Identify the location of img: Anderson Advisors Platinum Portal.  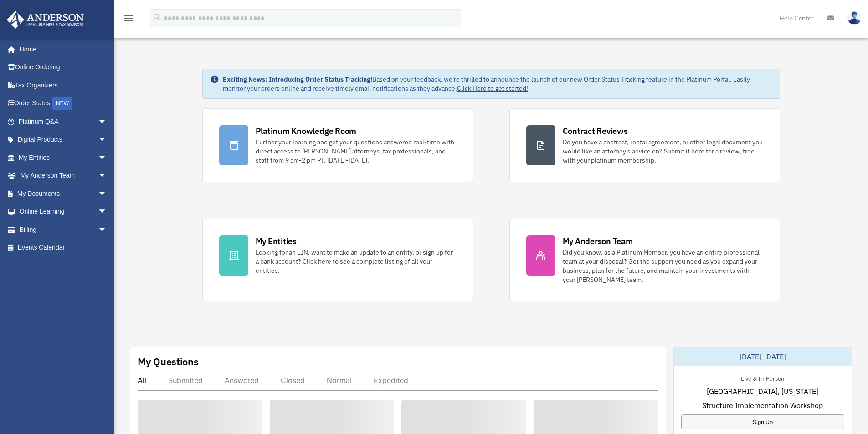
(45, 19).